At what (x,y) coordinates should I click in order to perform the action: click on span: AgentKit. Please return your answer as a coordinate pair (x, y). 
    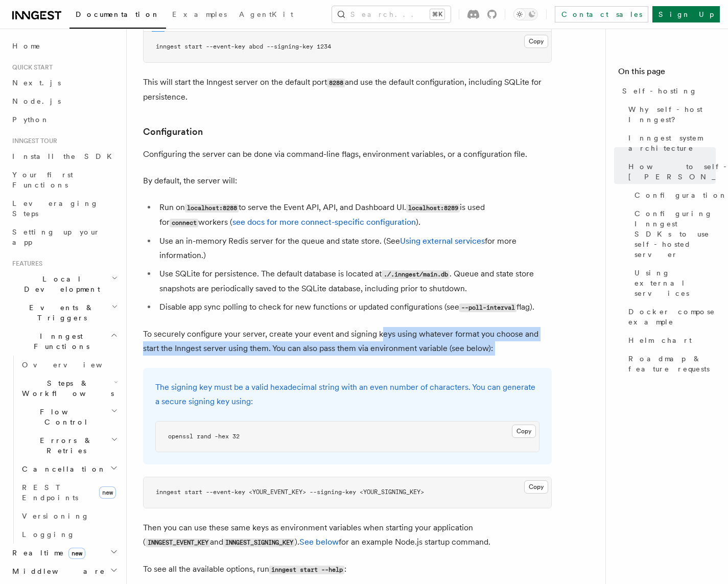
    Looking at the image, I should click on (267, 14).